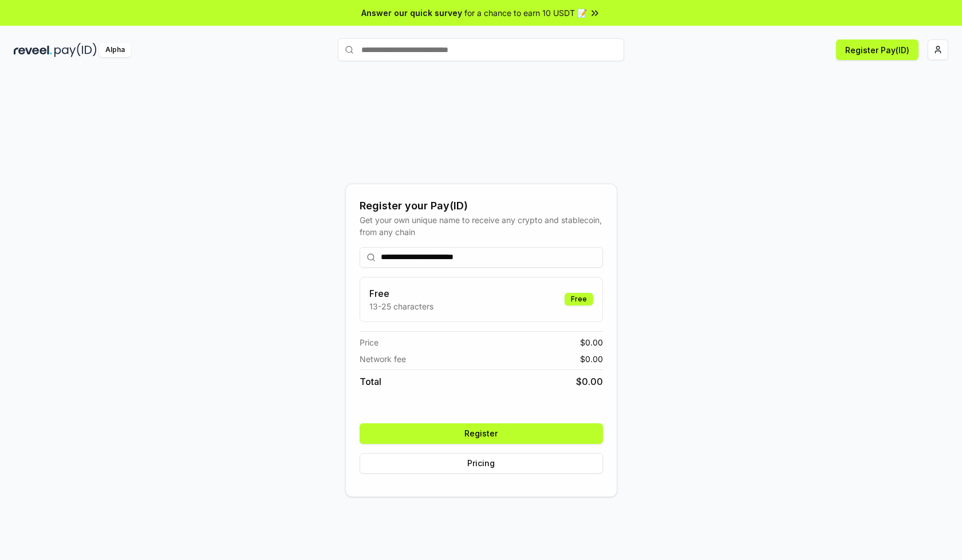 The image size is (962, 560). What do you see at coordinates (877, 50) in the screenshot?
I see `button: Register Pay(ID)` at bounding box center [877, 50].